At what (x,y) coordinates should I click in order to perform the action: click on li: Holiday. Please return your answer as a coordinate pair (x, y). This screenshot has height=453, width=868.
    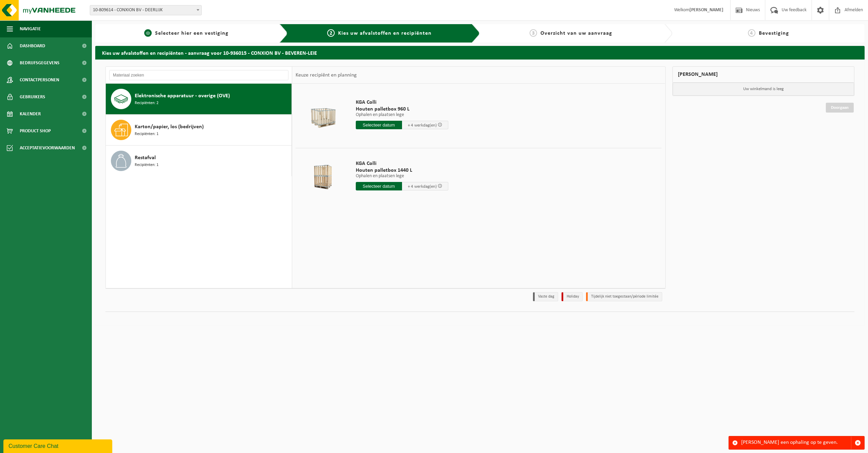
    Looking at the image, I should click on (572, 296).